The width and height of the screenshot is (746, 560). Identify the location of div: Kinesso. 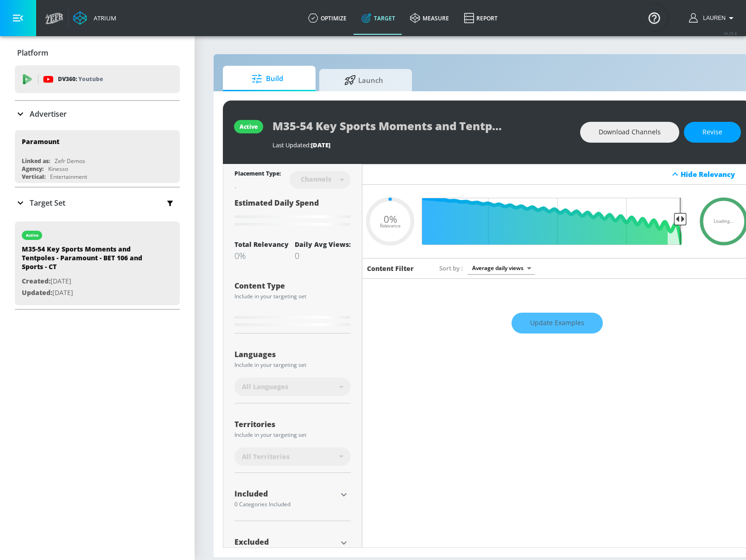
(58, 169).